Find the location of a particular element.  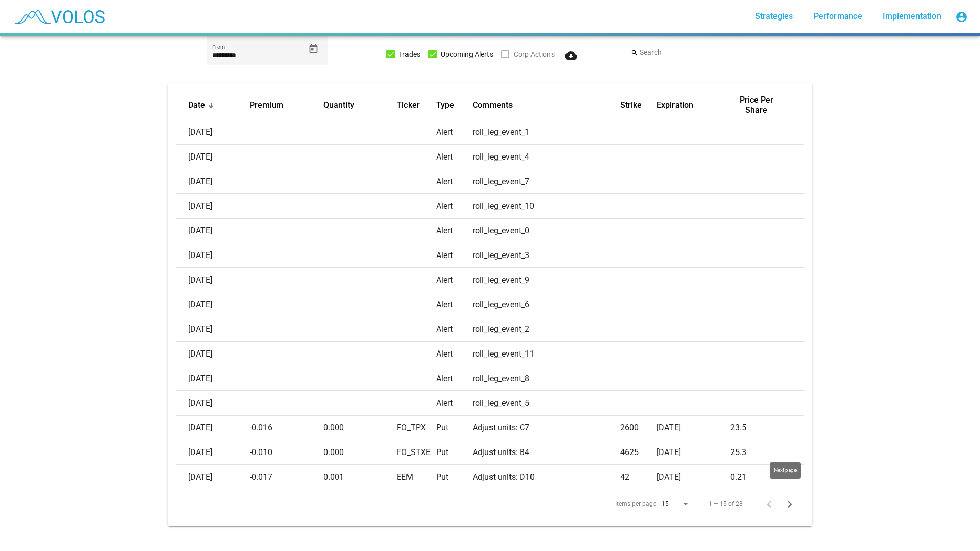

td: roll_leg_event_8 is located at coordinates (546, 378).